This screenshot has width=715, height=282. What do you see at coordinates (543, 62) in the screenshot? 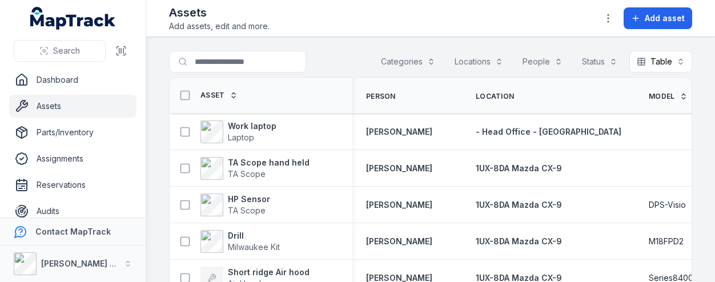
I see `button: People` at bounding box center [543, 62].